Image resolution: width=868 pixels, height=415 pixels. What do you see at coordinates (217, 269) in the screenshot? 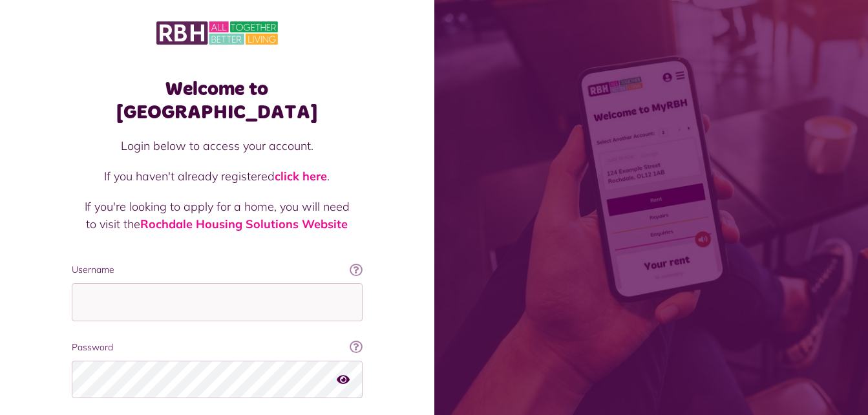
I see `label: Username` at bounding box center [217, 269].